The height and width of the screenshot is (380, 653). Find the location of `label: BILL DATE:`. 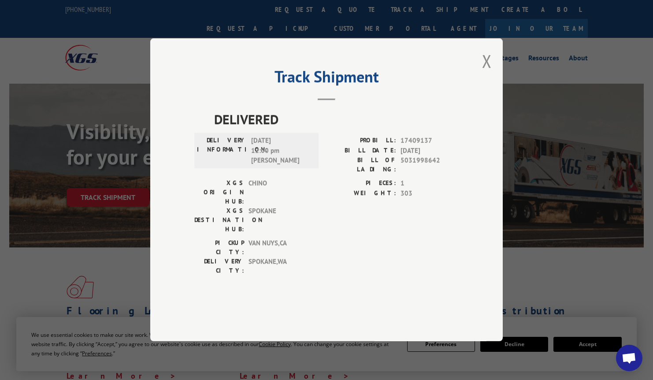

label: BILL DATE: is located at coordinates (361, 151).